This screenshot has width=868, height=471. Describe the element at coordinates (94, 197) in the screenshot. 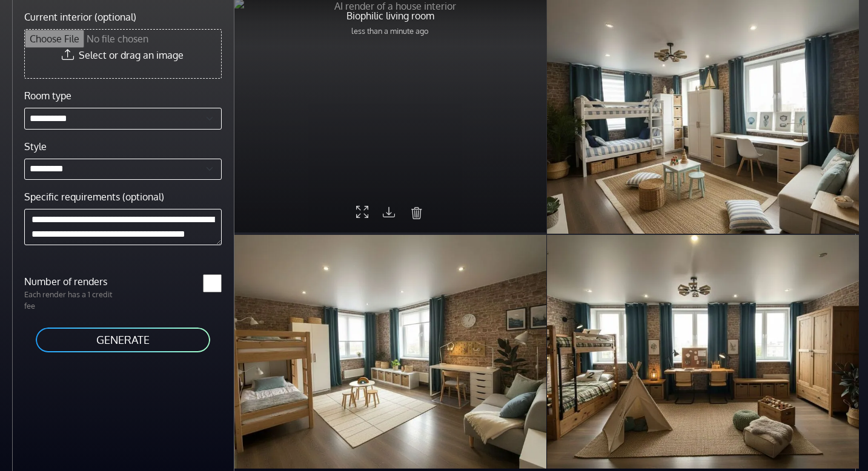

I see `label: Specific requirements (optional)` at that location.